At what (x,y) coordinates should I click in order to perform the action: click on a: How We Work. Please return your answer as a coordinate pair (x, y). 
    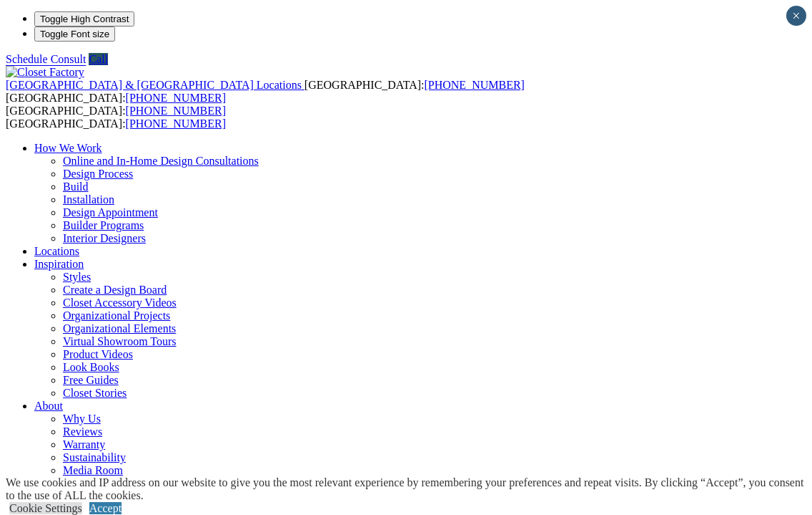
    Looking at the image, I should click on (68, 147).